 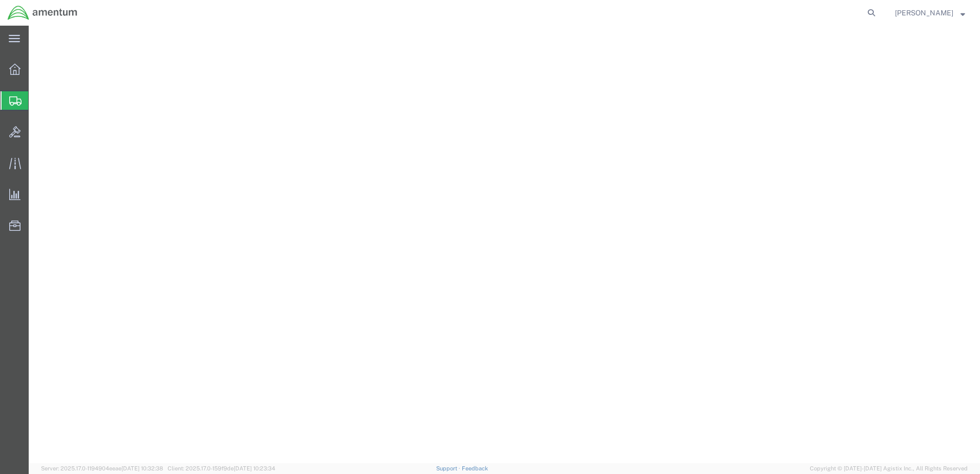 I want to click on span: Scott Meyers, so click(x=924, y=13).